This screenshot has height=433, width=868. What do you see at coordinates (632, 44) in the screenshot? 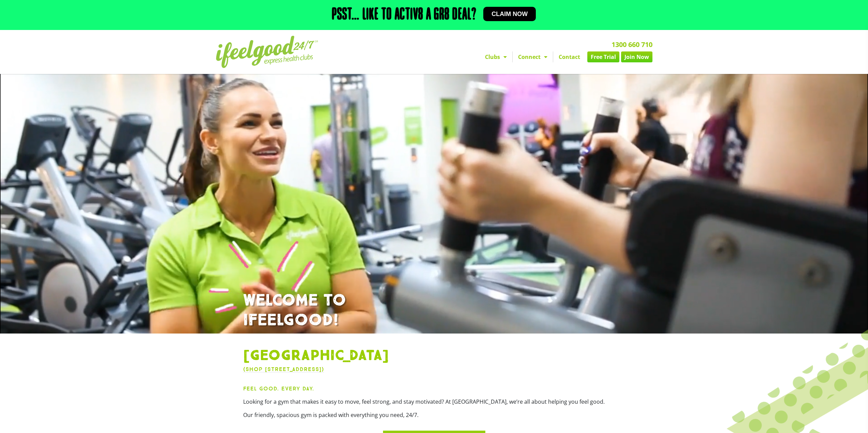
I see `a: 1300 660 710` at bounding box center [632, 44].